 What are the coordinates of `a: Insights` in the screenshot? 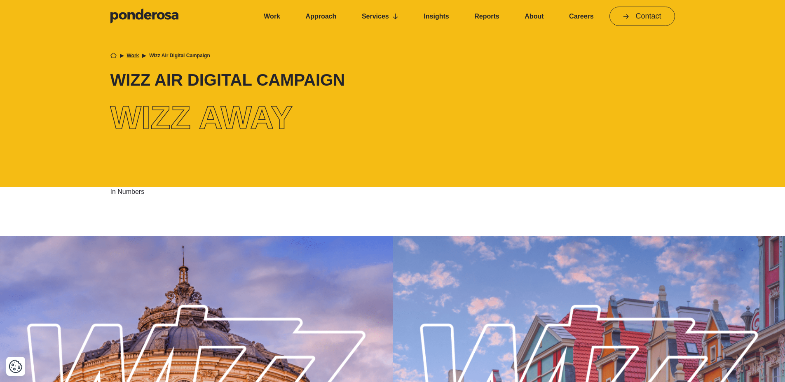 It's located at (436, 16).